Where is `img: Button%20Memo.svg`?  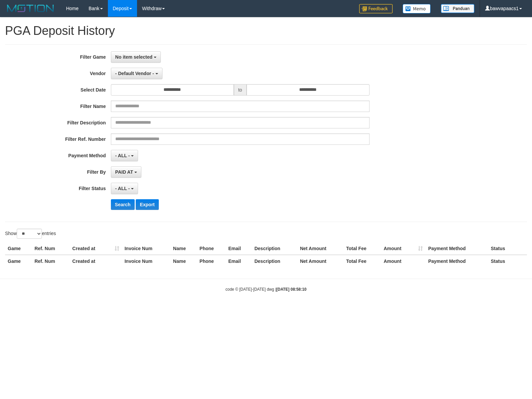 img: Button%20Memo.svg is located at coordinates (417, 9).